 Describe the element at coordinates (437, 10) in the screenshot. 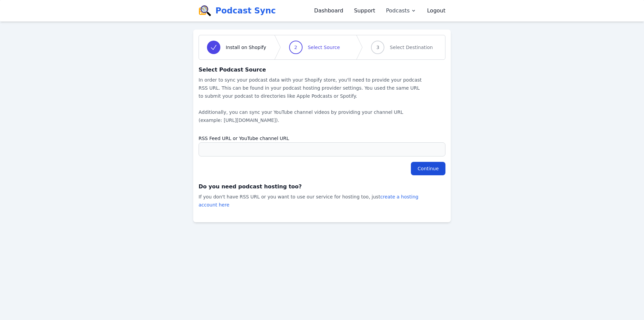

I see `a: Logout` at that location.